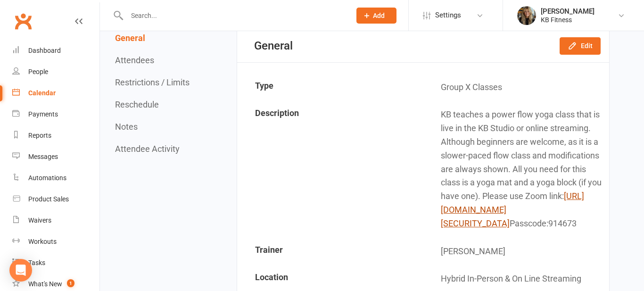 The height and width of the screenshot is (291, 644). I want to click on td: Trainer, so click(331, 251).